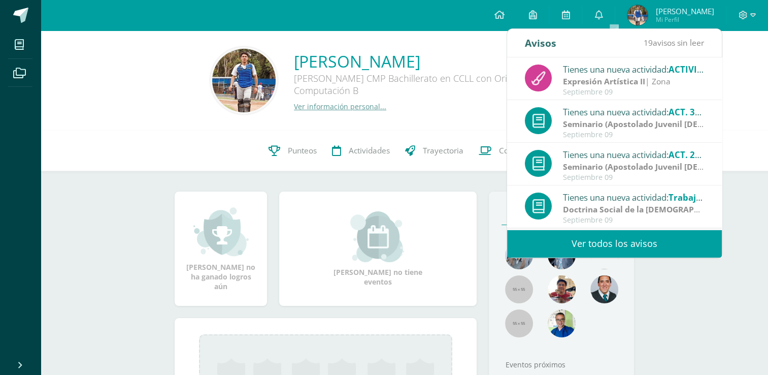  Describe the element at coordinates (638, 15) in the screenshot. I see `img: 2e9950fe0cc311d223b1bf7ea665d33a.png` at that location.